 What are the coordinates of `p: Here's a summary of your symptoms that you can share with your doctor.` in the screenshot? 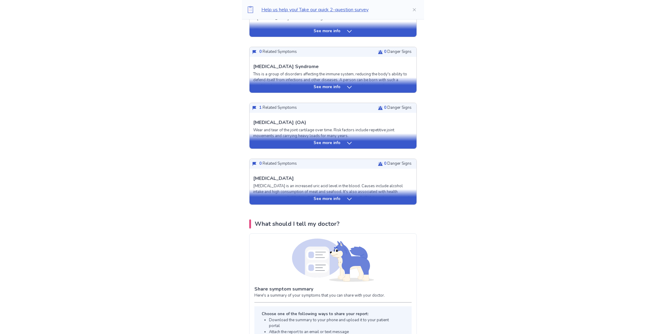 It's located at (333, 295).